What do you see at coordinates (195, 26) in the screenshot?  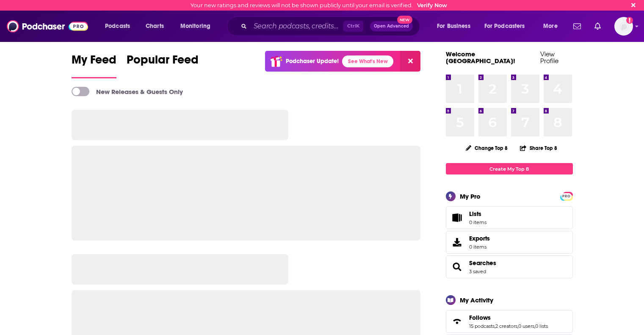 I see `span: Monitoring` at bounding box center [195, 26].